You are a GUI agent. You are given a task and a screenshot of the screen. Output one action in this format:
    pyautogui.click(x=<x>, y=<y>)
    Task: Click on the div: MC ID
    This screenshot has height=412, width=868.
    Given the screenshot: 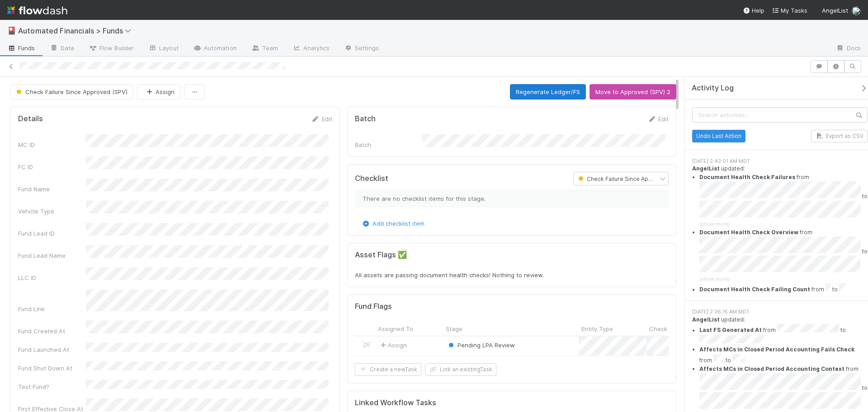 What is the action you would take?
    pyautogui.click(x=52, y=145)
    